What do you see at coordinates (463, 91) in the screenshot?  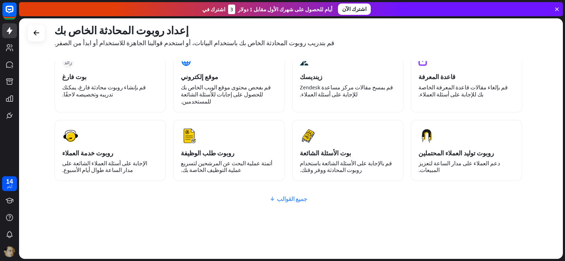 I see `font: قم بإلغاء مقالات قاعدة المعرفة الخاصة بك للإجابة على أسئلة العملاء.` at bounding box center [463, 91].